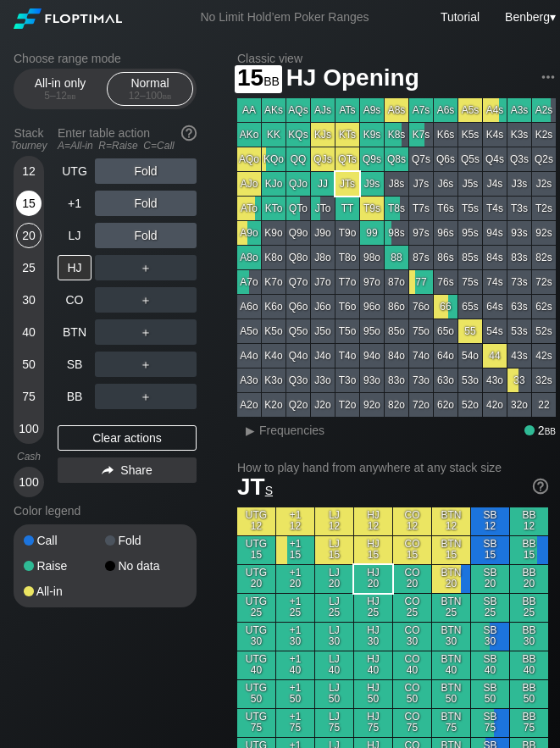  I want to click on div: LJ 12, so click(334, 521).